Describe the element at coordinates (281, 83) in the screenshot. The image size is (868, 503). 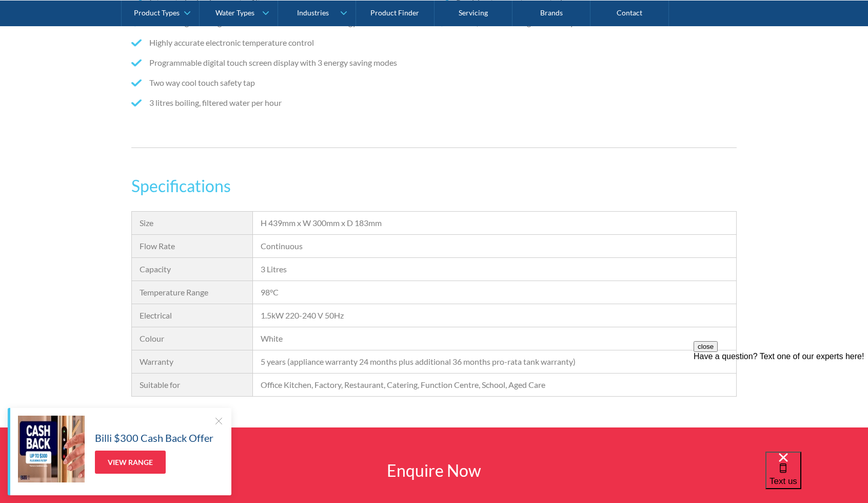
I see `li: Two way cool touch safety tap` at that location.